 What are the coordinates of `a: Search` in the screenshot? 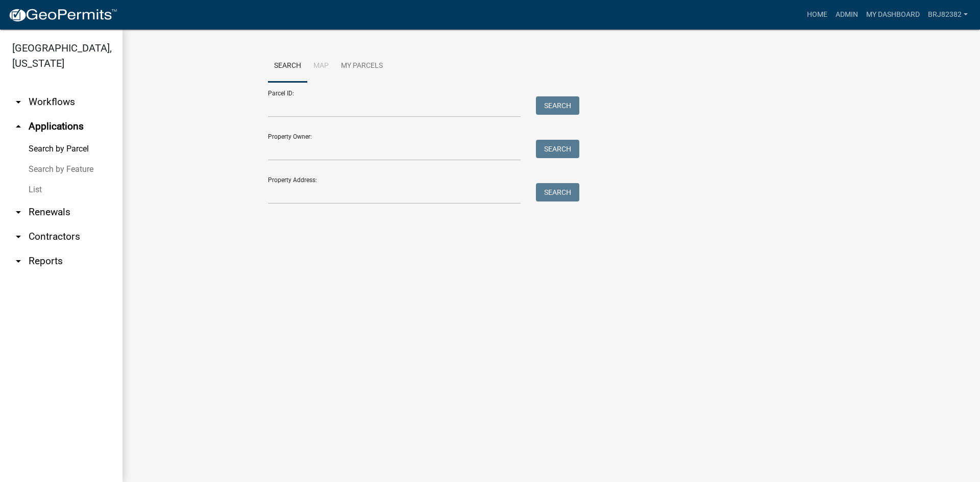 It's located at (288, 66).